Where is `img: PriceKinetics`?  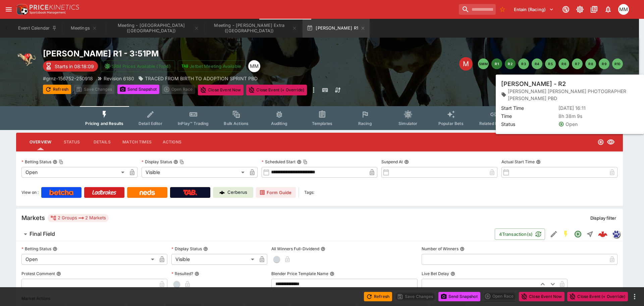
img: PriceKinetics is located at coordinates (55, 7).